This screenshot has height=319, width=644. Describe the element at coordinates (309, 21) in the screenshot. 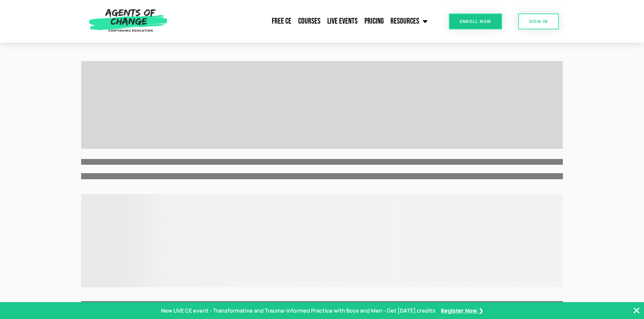

I see `a: Courses` at that location.